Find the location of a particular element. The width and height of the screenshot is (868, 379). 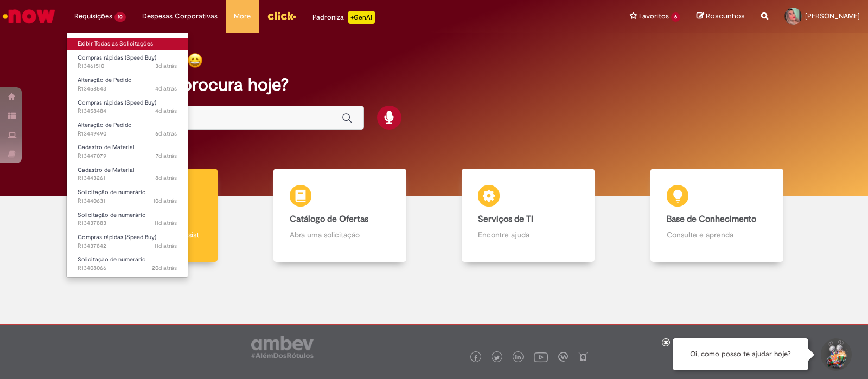

time: 26/08/2025 09:43:36 is located at coordinates (166, 155).